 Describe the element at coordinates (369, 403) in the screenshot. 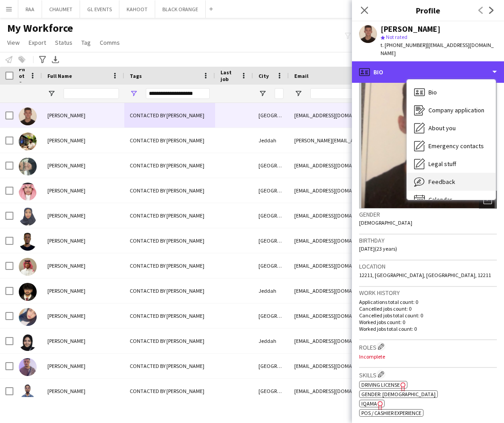

I see `span: IQAMA` at that location.